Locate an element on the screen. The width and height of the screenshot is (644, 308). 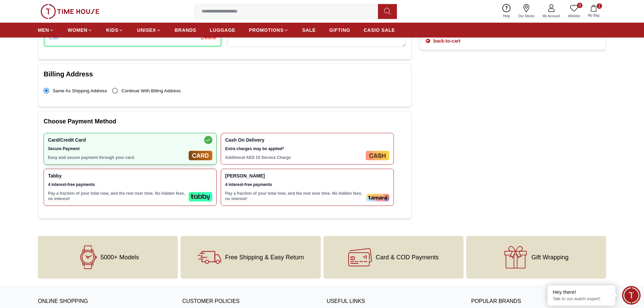
a: LUGGAGE is located at coordinates (223, 30).